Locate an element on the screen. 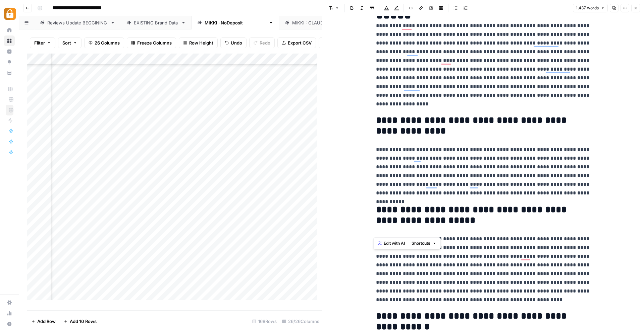 The image size is (644, 332). a: Reviews Update BEGGINING is located at coordinates (77, 23).